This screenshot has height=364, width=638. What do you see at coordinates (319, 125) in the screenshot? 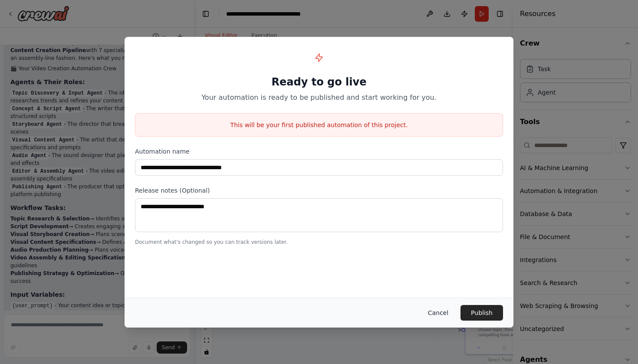
I see `p: This will be your first published automation of this project.` at bounding box center [319, 125].